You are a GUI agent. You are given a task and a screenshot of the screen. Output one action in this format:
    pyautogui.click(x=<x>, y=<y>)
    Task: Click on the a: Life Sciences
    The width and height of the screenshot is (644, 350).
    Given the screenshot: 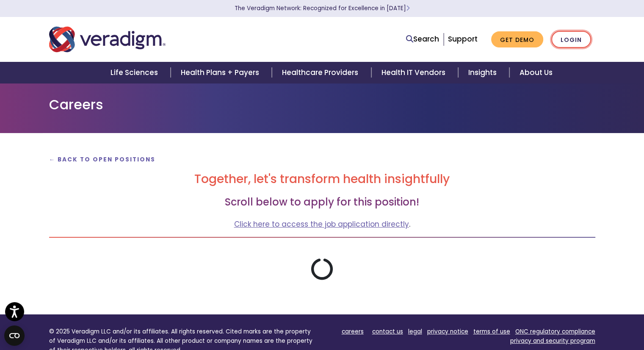 What is the action you would take?
    pyautogui.click(x=135, y=72)
    